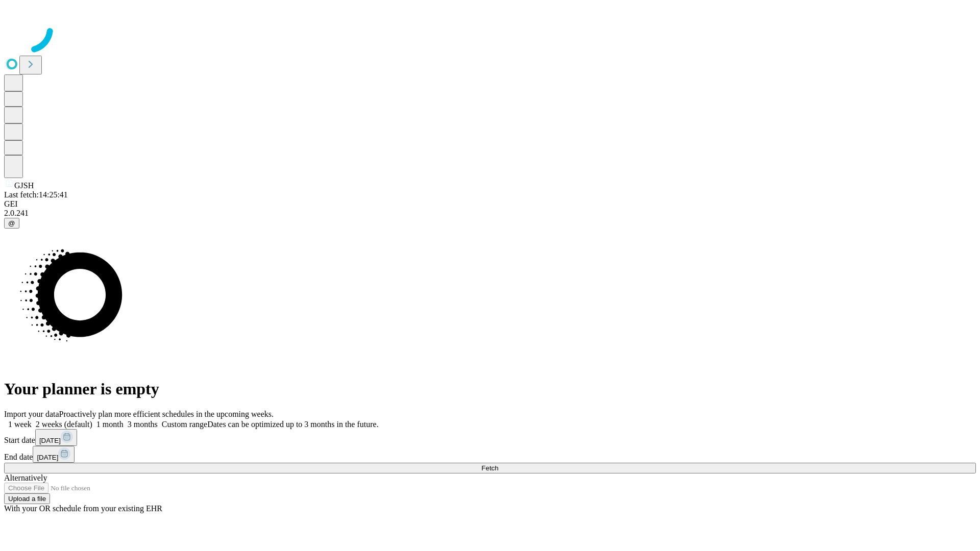  What do you see at coordinates (490, 468) in the screenshot?
I see `button: Fetch` at bounding box center [490, 468].